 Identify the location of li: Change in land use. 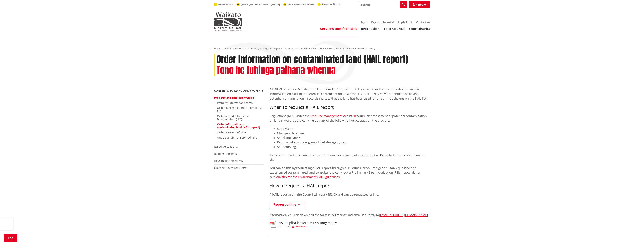
(354, 133).